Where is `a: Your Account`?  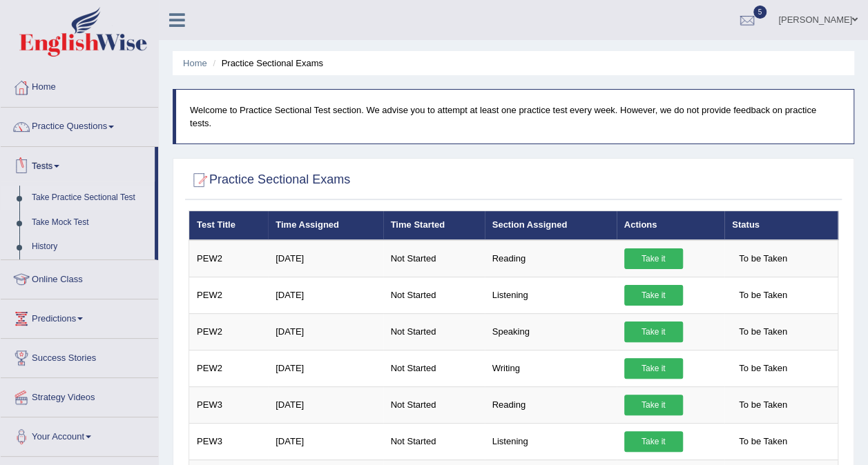 a: Your Account is located at coordinates (80, 435).